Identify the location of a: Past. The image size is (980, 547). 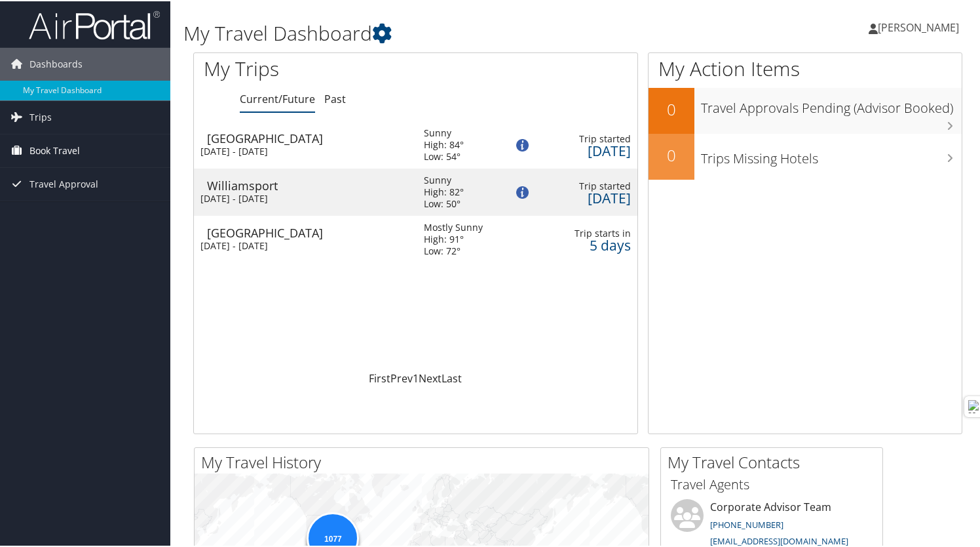
(335, 98).